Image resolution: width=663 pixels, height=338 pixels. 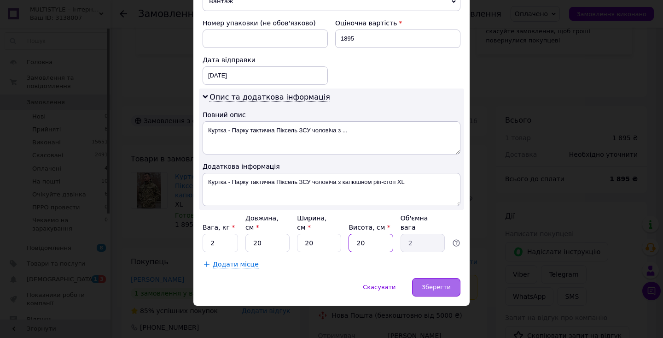 What do you see at coordinates (423, 223) in the screenshot?
I see `div: Об'ємна вага` at bounding box center [423, 223].